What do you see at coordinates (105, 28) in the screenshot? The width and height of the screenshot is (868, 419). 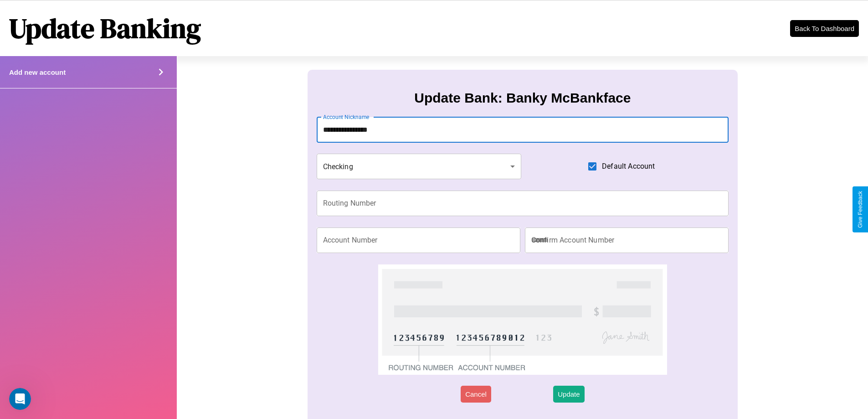 I see `h1: Update Banking` at bounding box center [105, 28].